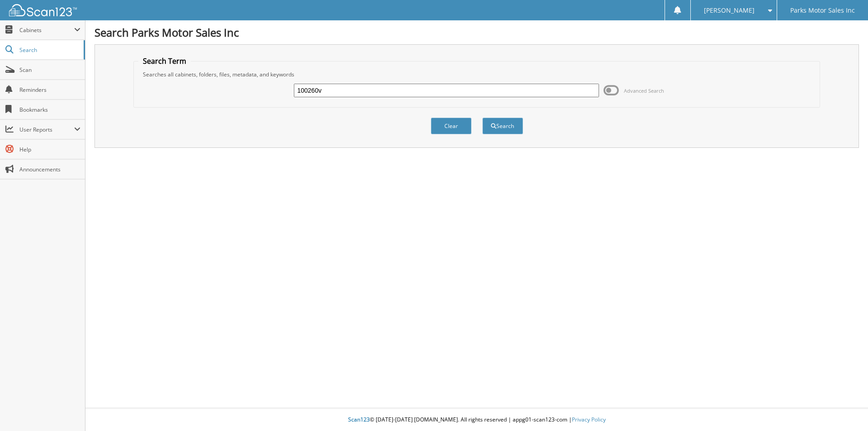  Describe the element at coordinates (50, 69) in the screenshot. I see `span: Scan` at that location.